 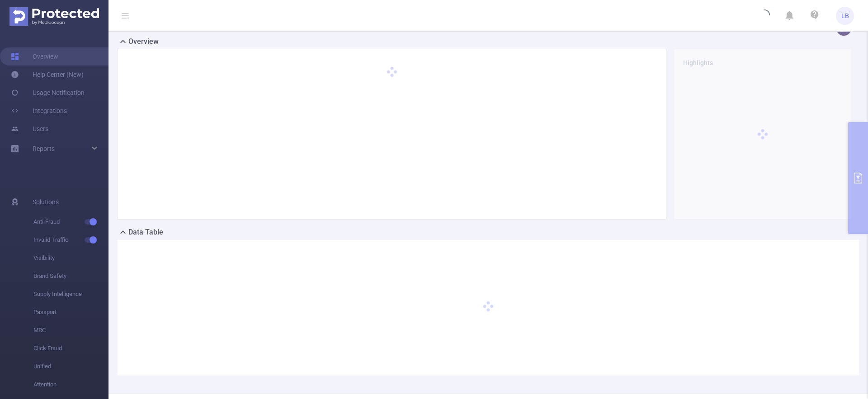 I want to click on span: Passport, so click(x=71, y=312).